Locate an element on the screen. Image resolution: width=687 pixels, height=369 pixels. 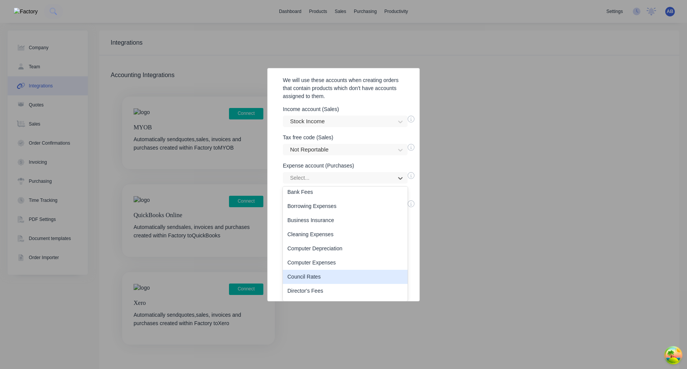
div: Borrowing Expenses is located at coordinates (345, 206).